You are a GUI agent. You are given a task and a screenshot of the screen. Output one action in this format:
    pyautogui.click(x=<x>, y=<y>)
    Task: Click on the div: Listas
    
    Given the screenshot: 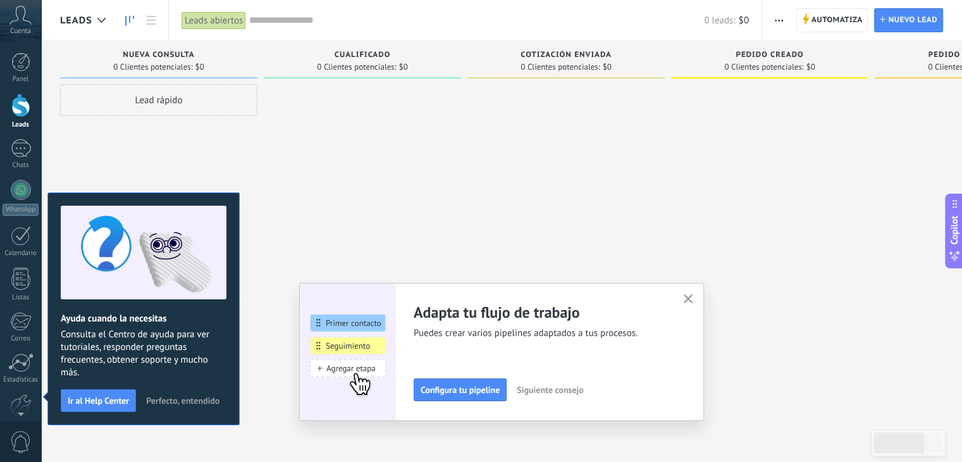 What is the action you would take?
    pyautogui.click(x=21, y=297)
    